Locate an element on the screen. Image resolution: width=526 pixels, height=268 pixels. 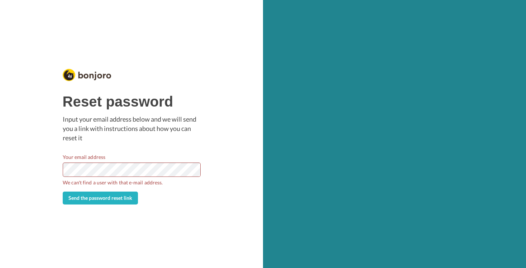
p: Input your email address below and we will send you a link with instructions about how you can re... is located at coordinates (131, 128).